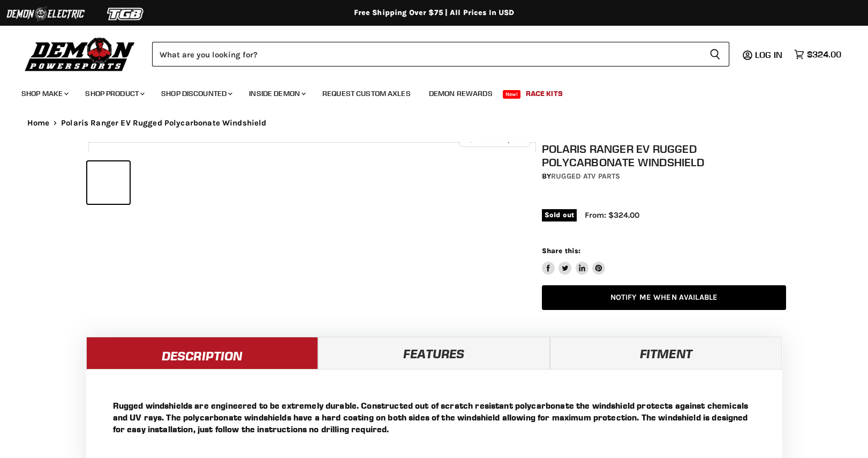  I want to click on a: Inside Demon, so click(276, 93).